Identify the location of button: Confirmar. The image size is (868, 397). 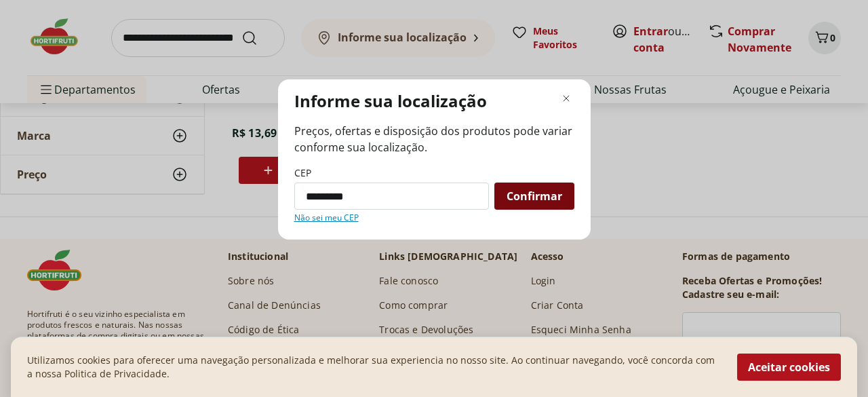
(534, 196).